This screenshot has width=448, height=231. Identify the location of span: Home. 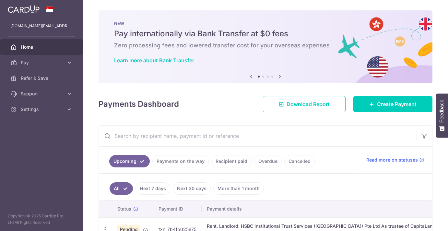
(42, 47).